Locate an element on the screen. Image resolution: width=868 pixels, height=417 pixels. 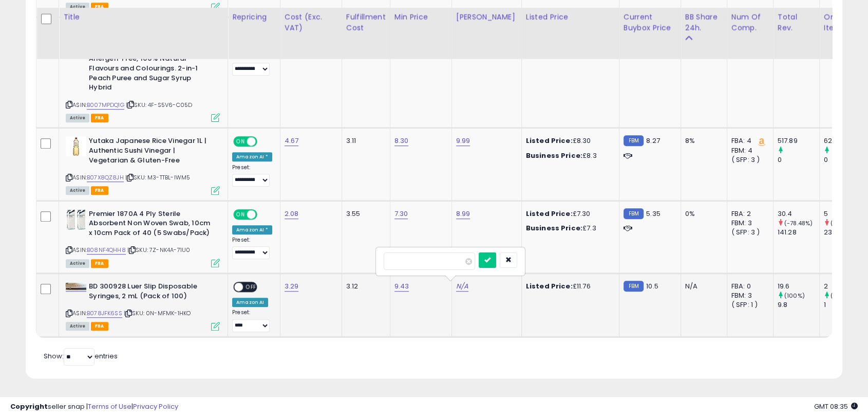
b: MONIN Peach Fruit Mix Puree 1L for Cocktails, Smoothies and Mocktails. Vegan-Friendly, Allergen-F... is located at coordinates (151, 60).